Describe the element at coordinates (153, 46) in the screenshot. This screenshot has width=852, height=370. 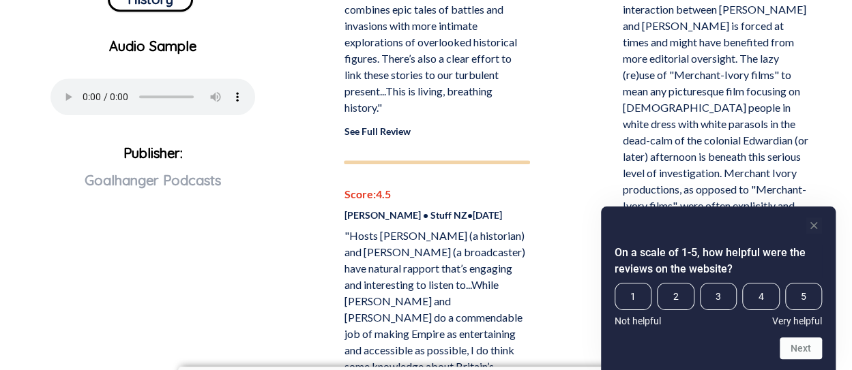
I see `p: Audio Sample` at that location.